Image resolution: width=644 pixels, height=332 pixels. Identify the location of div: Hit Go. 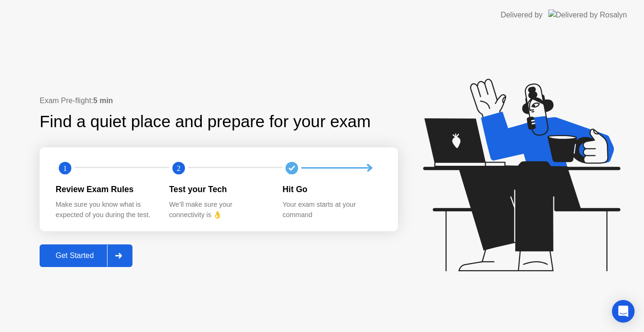
(331, 189).